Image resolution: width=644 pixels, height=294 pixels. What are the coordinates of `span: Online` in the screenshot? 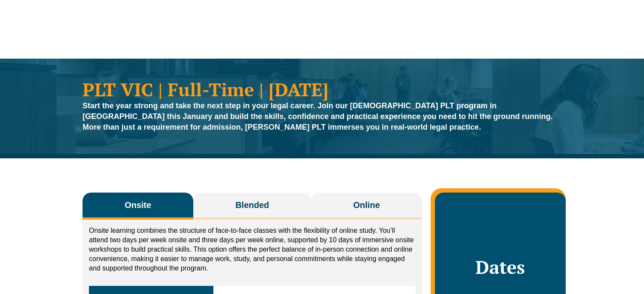 It's located at (367, 204).